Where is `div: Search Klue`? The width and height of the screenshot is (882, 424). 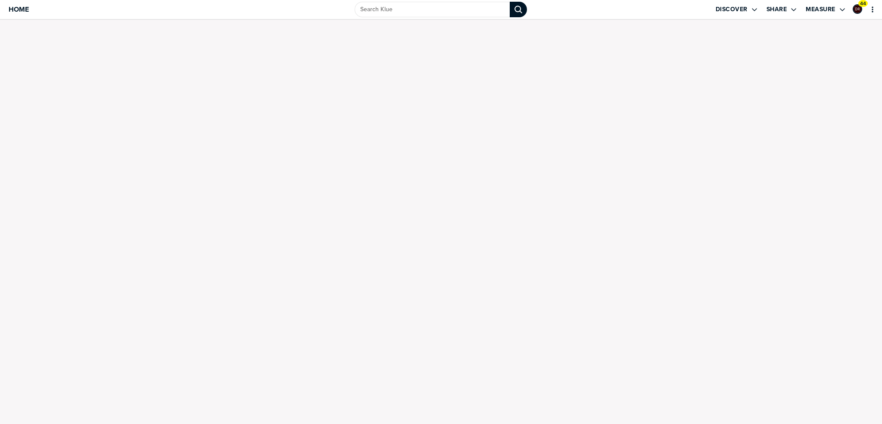
div: Search Klue is located at coordinates (518, 9).